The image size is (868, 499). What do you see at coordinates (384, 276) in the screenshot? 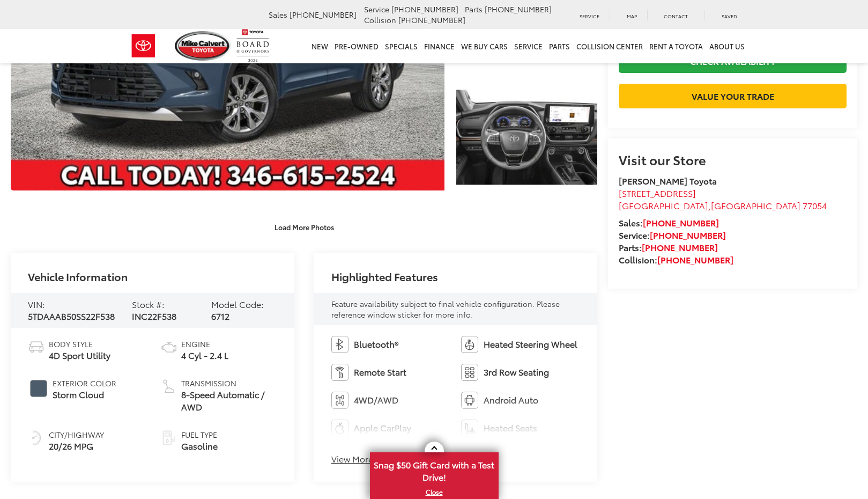
I see `h2: Highlighted Features` at bounding box center [384, 276].